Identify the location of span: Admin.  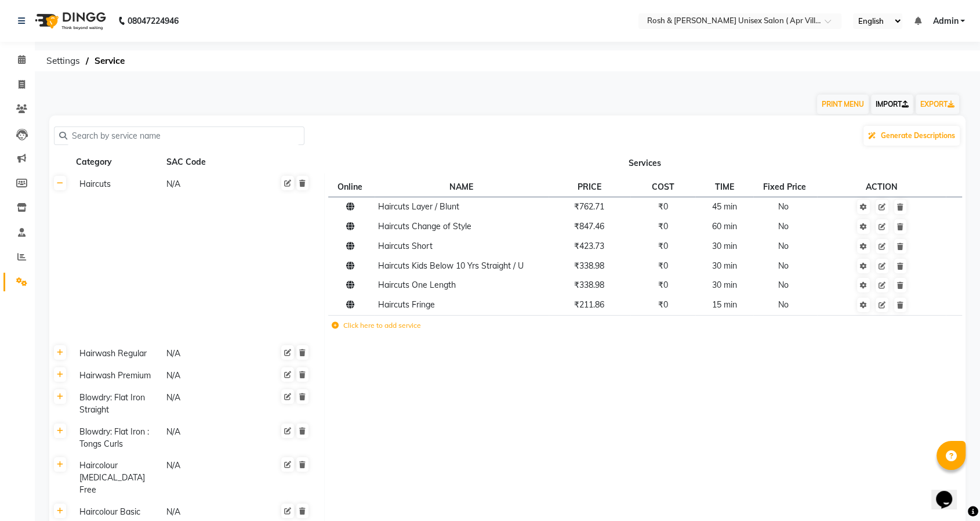
(946, 21).